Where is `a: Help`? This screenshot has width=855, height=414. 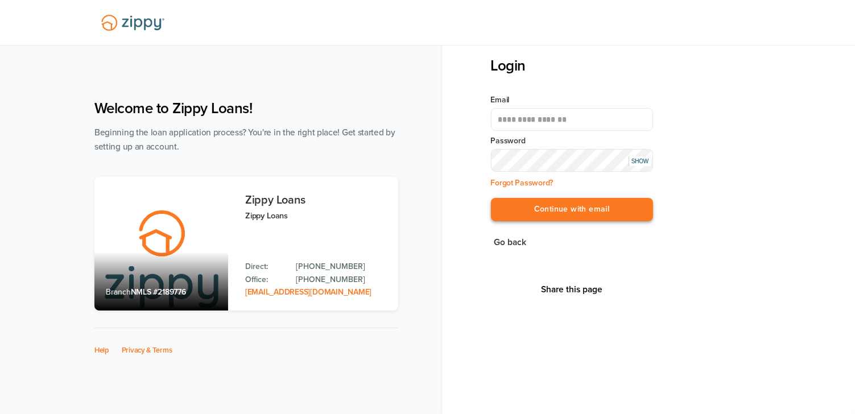
a: Help is located at coordinates (102, 350).